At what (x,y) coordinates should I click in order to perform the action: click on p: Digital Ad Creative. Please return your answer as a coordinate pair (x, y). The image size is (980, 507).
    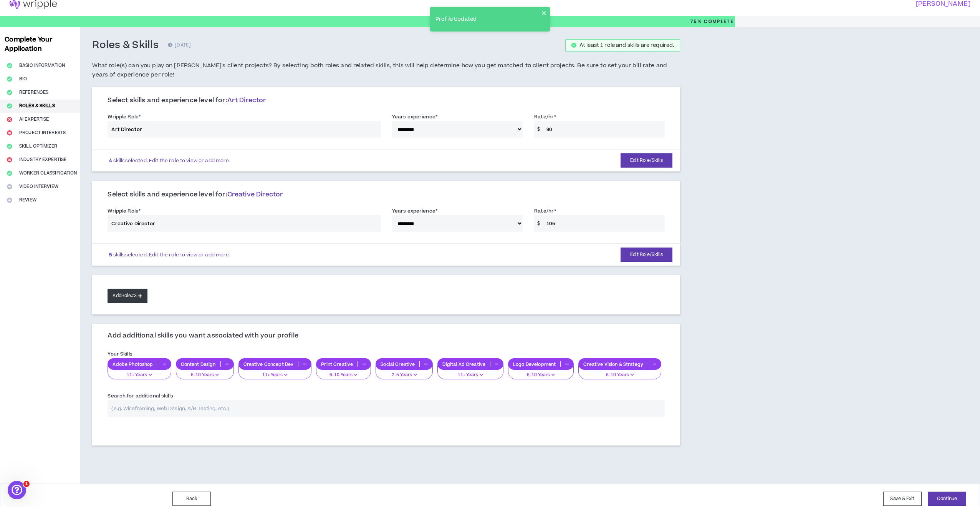
    Looking at the image, I should click on (465, 364).